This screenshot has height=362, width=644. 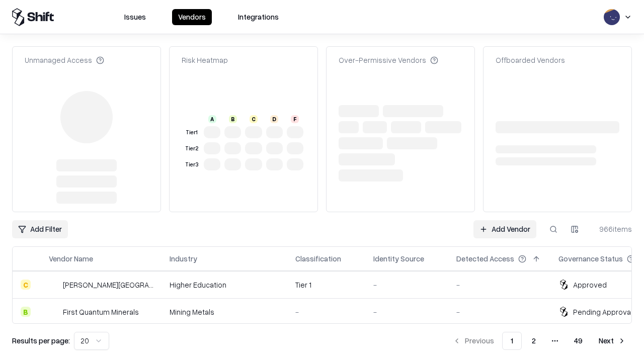 I want to click on div: Mining Metals, so click(x=224, y=312).